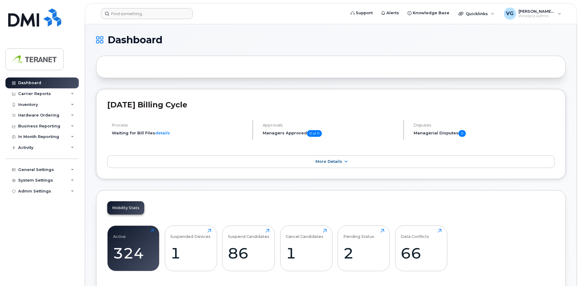 Image resolution: width=580 pixels, height=286 pixels. What do you see at coordinates (179, 125) in the screenshot?
I see `h4: Process` at bounding box center [179, 125].